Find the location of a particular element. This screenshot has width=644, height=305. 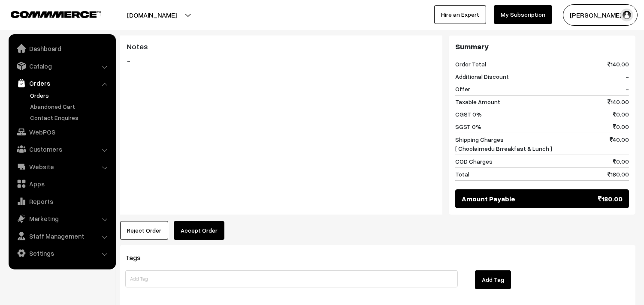

span: SGST 0% is located at coordinates (468, 126).